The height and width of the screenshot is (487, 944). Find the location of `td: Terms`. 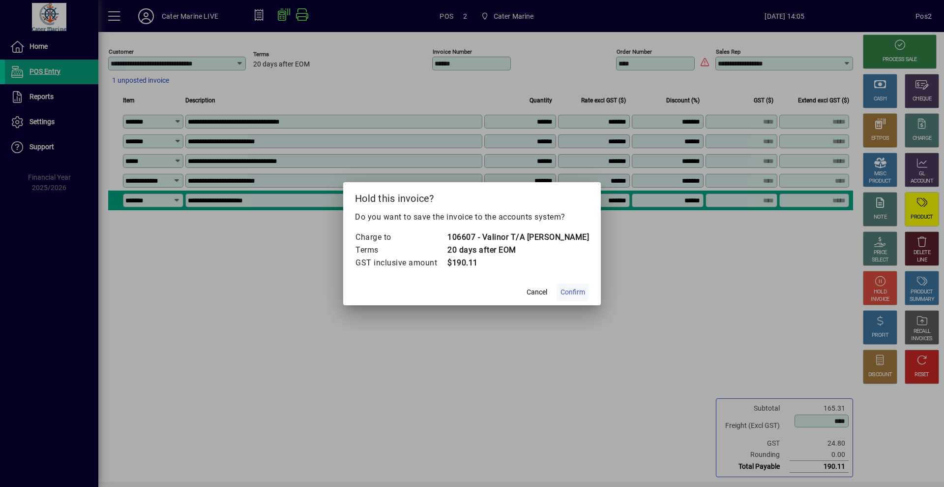

td: Terms is located at coordinates (401, 250).